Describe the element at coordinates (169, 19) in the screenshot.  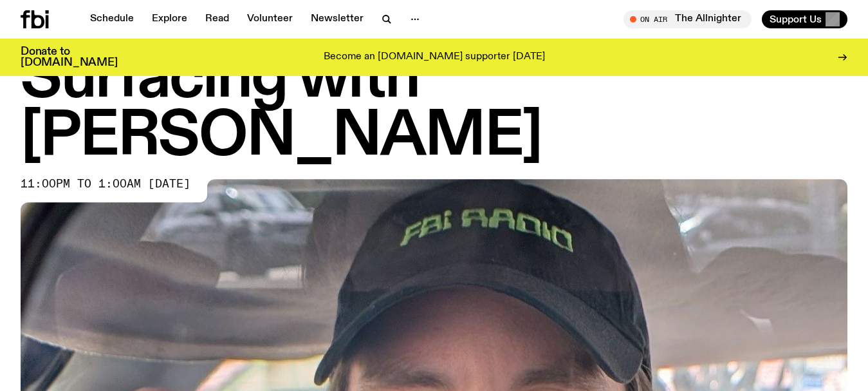
I see `a: Explore` at that location.